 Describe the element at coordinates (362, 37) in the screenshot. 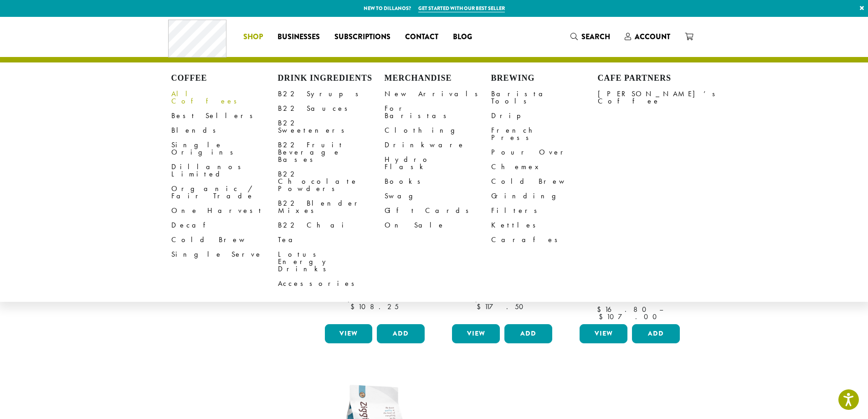

I see `span: Subscriptions` at that location.